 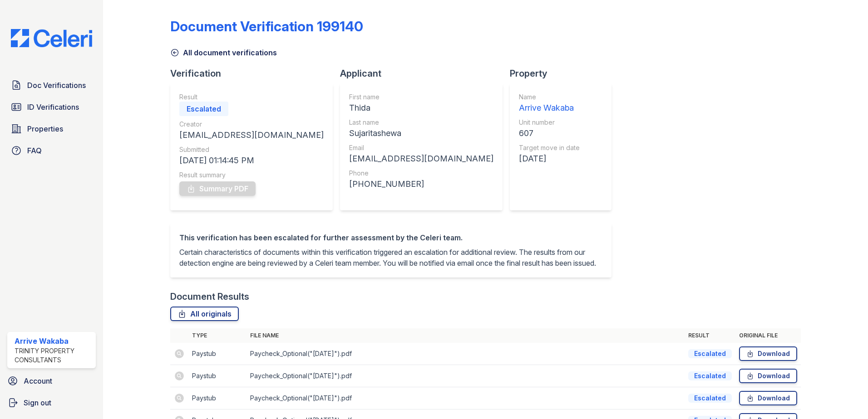 What do you see at coordinates (466, 336) in the screenshot?
I see `th: File name` at bounding box center [466, 336].